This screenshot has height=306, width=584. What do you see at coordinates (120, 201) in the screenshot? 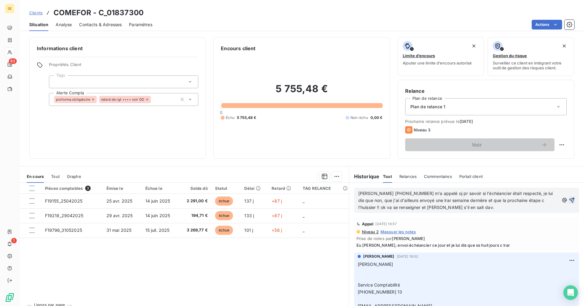
I see `span: 25 avr. 2025` at bounding box center [120, 201].